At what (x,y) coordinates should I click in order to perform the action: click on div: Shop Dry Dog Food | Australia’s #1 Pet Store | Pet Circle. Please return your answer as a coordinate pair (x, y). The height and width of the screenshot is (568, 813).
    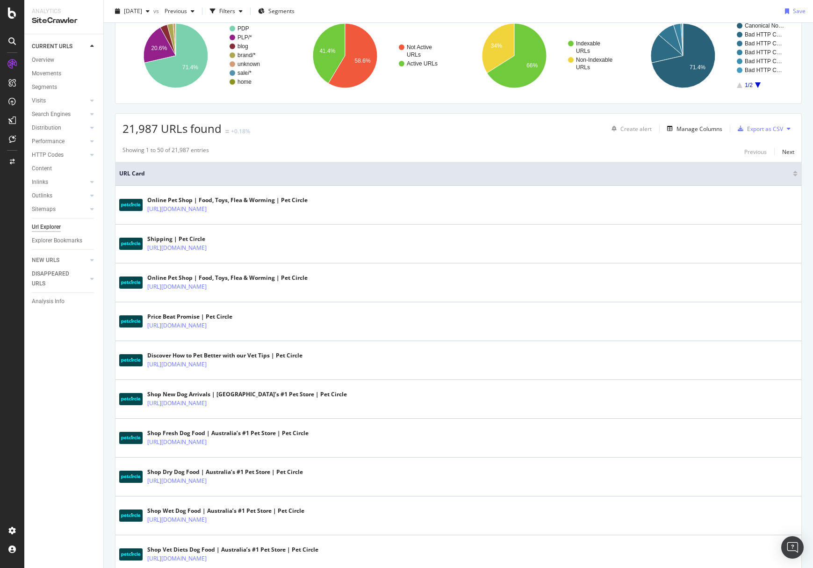
    Looking at the image, I should click on (225, 472).